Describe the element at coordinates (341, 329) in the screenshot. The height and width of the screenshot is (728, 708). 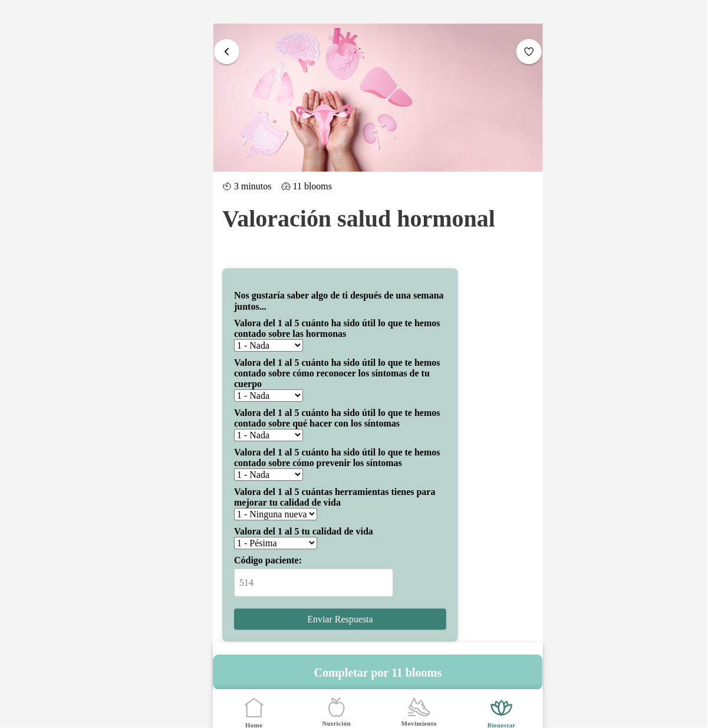
I see `label: Valora del 1 al 5 cuánto ha sido útil lo que te hemos contado sobre las hormonas` at that location.